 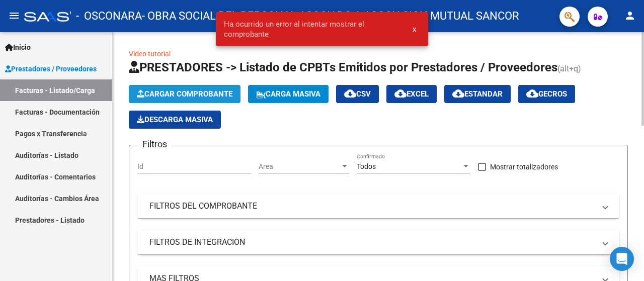 I want to click on button: EXCEL, so click(x=412, y=94).